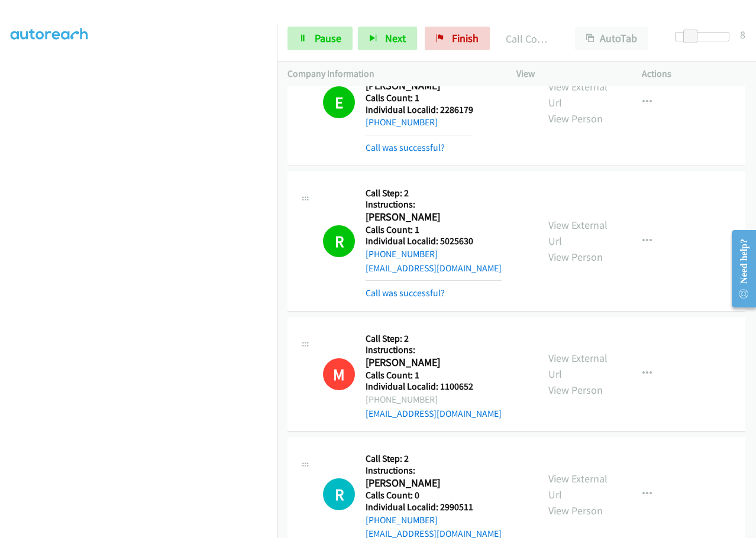  I want to click on h1: M, so click(339, 375).